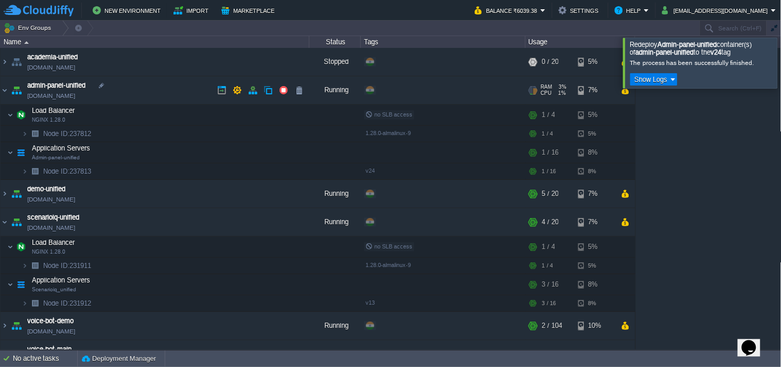  Describe the element at coordinates (370, 302) in the screenshot. I see `span: v13` at that location.